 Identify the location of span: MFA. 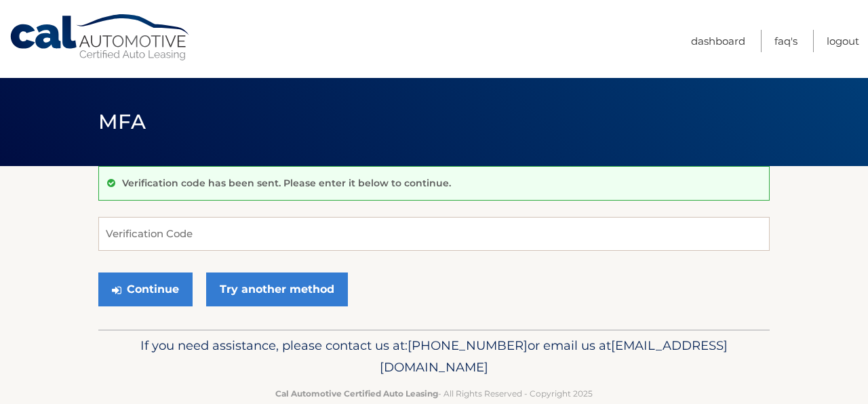
(122, 121).